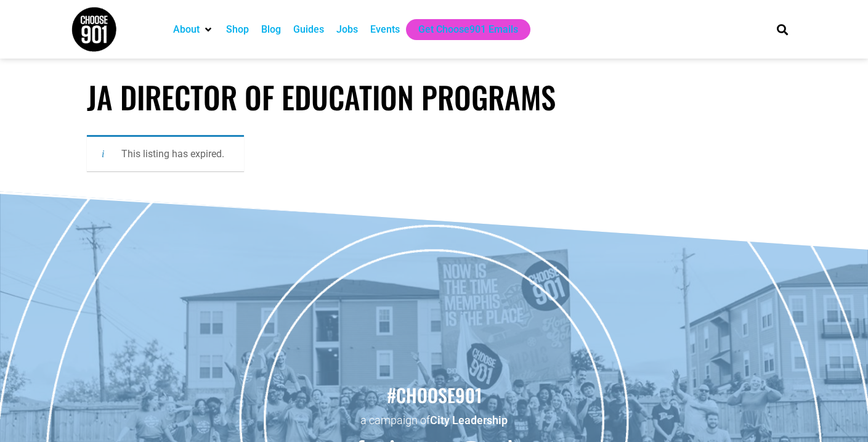 The width and height of the screenshot is (868, 442). What do you see at coordinates (165, 153) in the screenshot?
I see `div: This listing has expired.` at bounding box center [165, 153].